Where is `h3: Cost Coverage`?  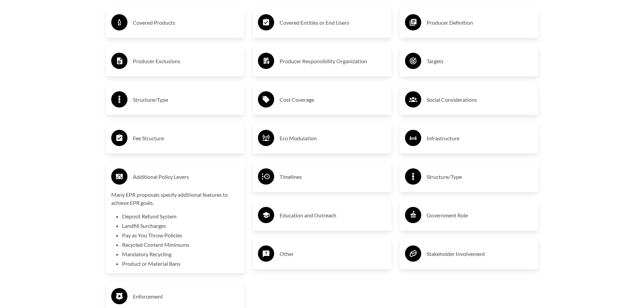 h3: Cost Coverage is located at coordinates (333, 100).